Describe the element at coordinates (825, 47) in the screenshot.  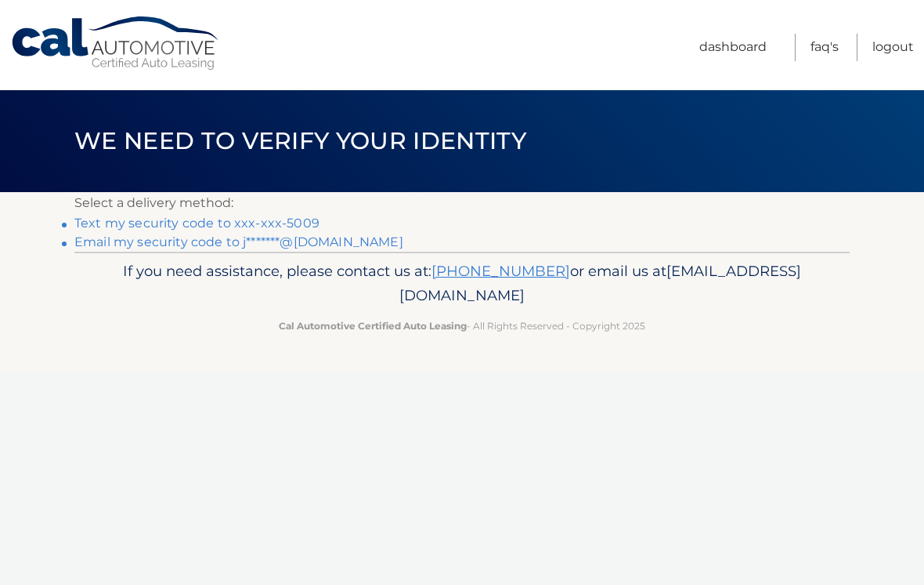
I see `a: FAQ's` at that location.